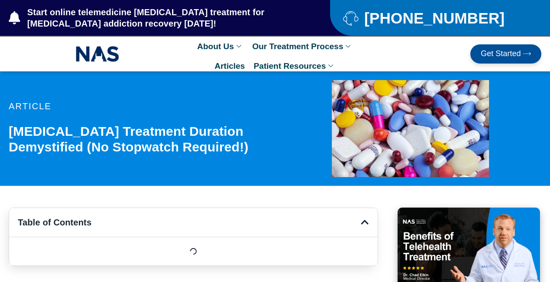  Describe the element at coordinates (220, 46) in the screenshot. I see `a: About Us` at that location.